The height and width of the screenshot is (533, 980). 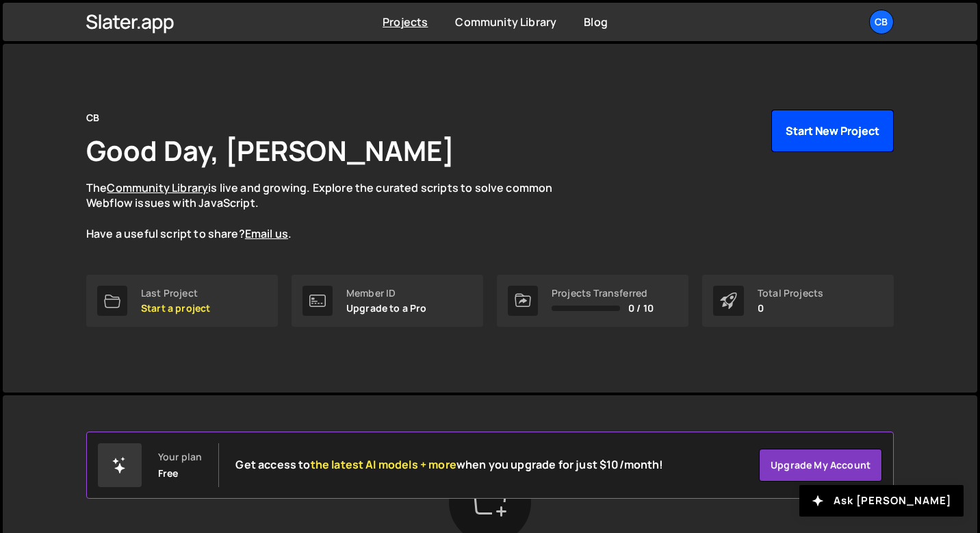 I want to click on span: 0 / 10, so click(x=640, y=308).